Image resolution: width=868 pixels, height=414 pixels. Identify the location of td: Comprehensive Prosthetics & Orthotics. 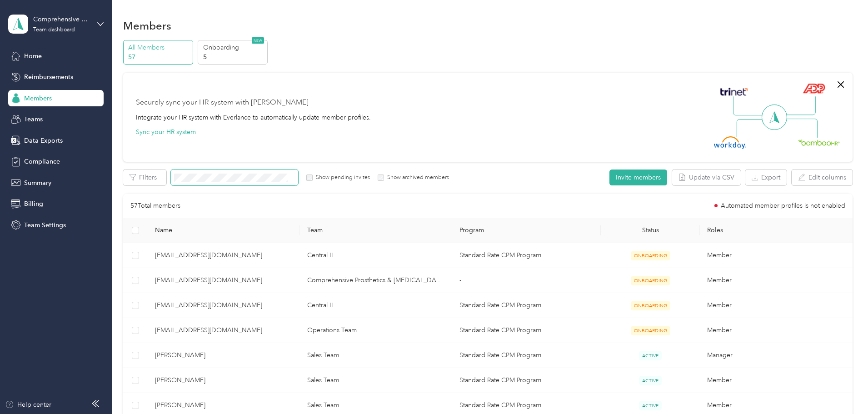
(376, 280).